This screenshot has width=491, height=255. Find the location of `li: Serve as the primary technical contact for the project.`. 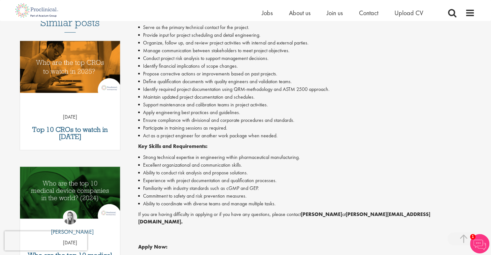

li: Serve as the primary technical contact for the project. is located at coordinates (306, 27).